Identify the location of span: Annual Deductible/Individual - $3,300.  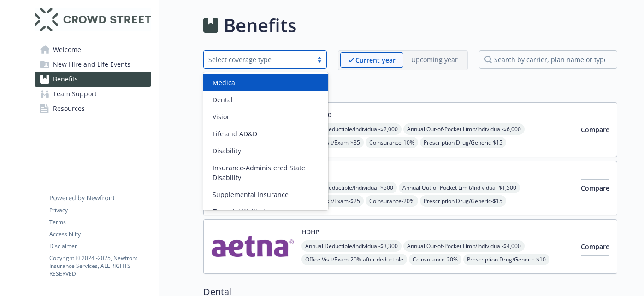
(352, 246).